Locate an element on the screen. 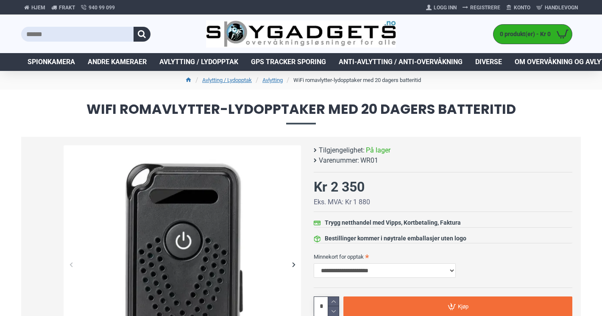 Image resolution: width=602 pixels, height=316 pixels. span: Logg Inn is located at coordinates (445, 8).